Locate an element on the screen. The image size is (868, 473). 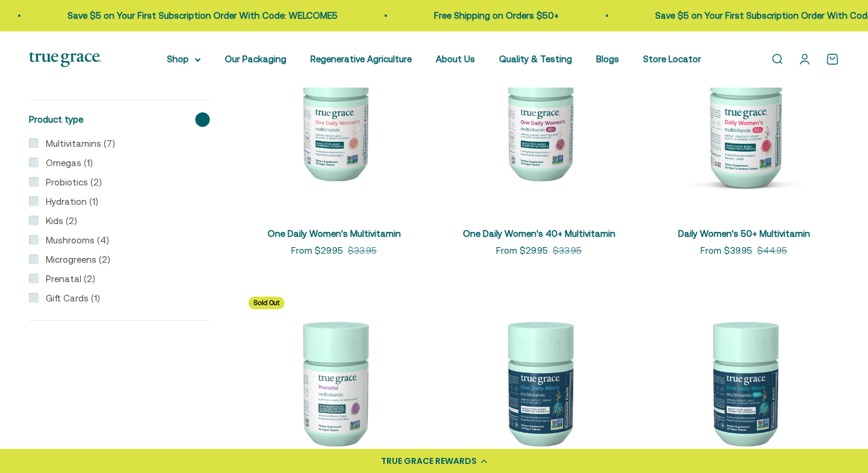
div: TRUE GRACE REWARDS is located at coordinates (428, 460).